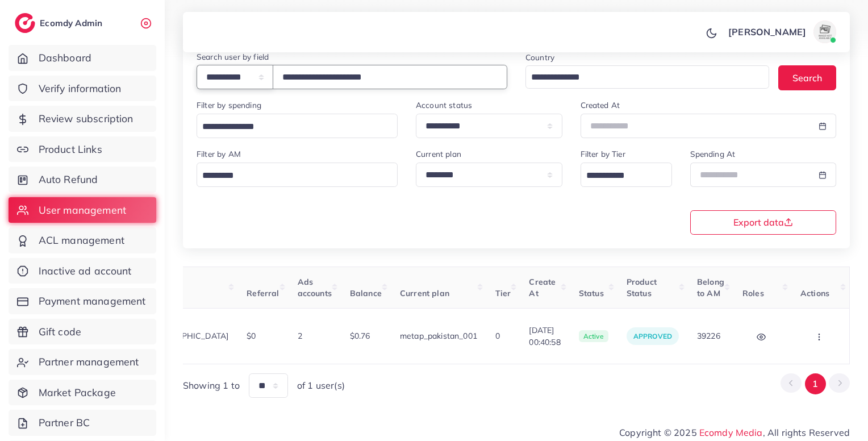  What do you see at coordinates (82, 423) in the screenshot?
I see `a: Partner BC` at bounding box center [82, 423].